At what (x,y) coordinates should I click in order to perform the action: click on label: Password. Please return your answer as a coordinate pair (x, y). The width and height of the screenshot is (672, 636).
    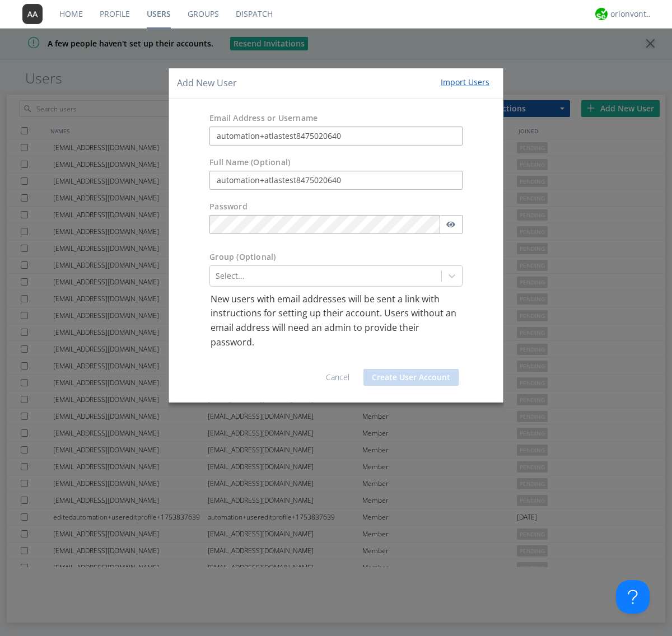
    Looking at the image, I should click on (228, 207).